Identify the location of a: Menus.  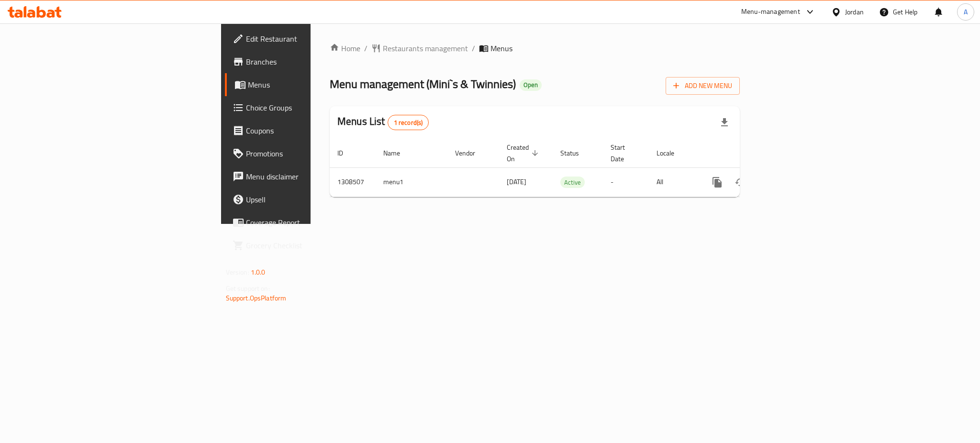
(305, 85).